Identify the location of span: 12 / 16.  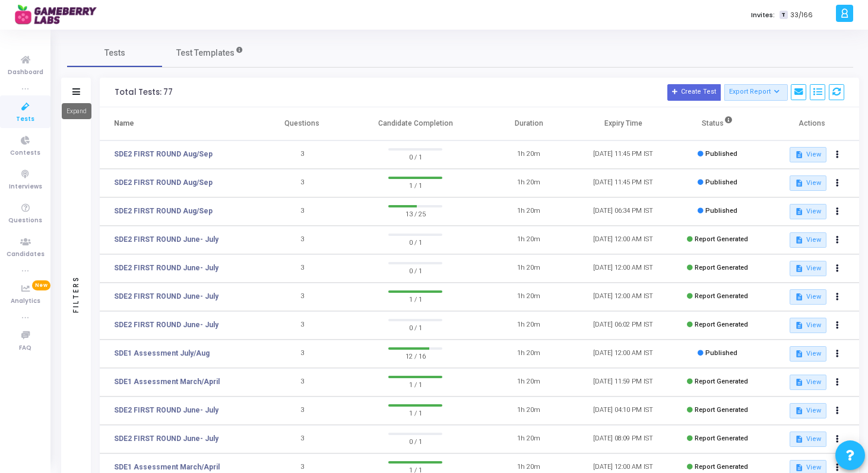
(415, 356).